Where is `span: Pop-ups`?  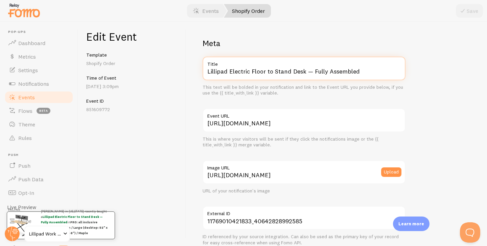
span: Pop-ups is located at coordinates (41, 32).